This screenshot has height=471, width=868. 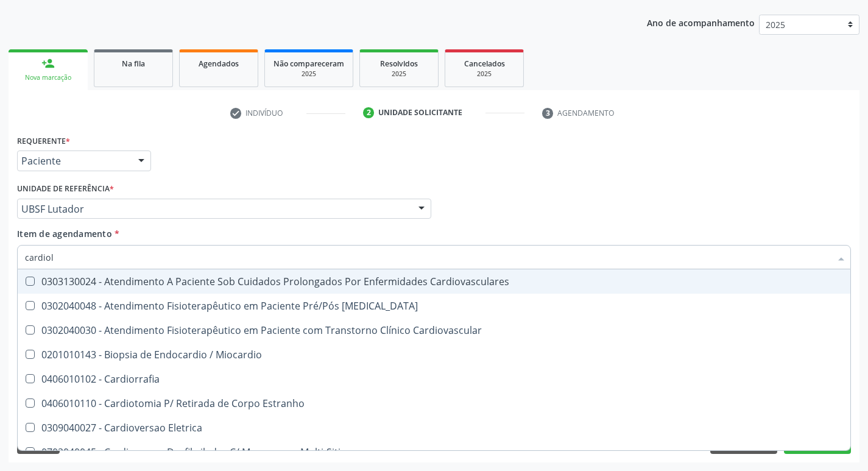 I want to click on div: 0303130024 - Atendimento A Paciente Sob Cuidados Prolongados Por Enfermidades Cardiovasculares, so click(x=434, y=282).